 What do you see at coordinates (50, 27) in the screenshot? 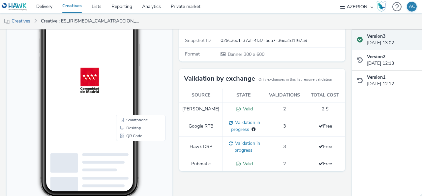
I see `span: 11:51` at bounding box center [50, 27].